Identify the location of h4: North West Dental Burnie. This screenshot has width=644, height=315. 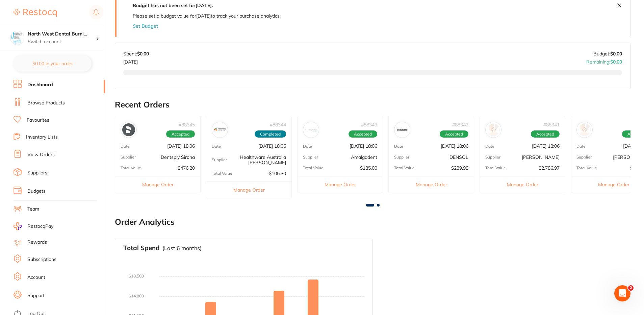
(62, 34).